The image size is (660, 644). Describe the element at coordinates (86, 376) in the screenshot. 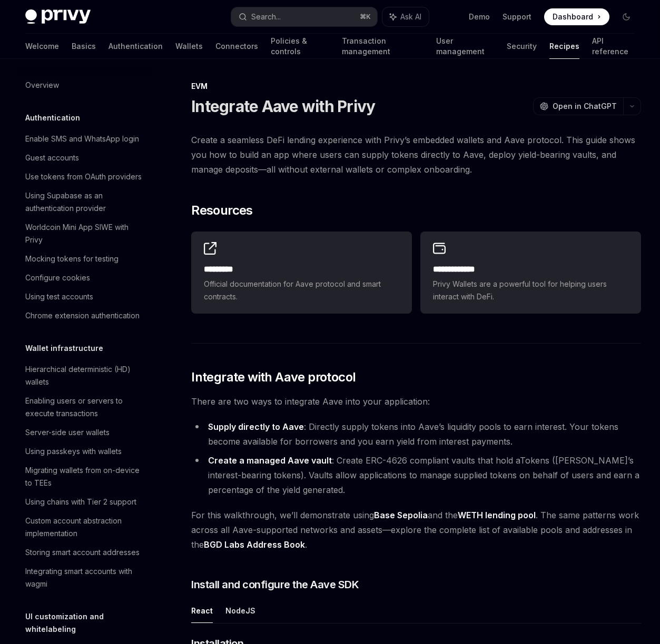

I see `div: Hierarchical deterministic (HD) wallets` at that location.